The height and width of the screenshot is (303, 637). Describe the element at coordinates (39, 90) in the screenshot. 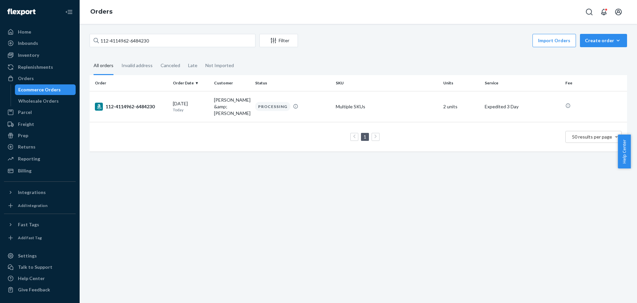

I see `div: Ecommerce Orders` at that location.